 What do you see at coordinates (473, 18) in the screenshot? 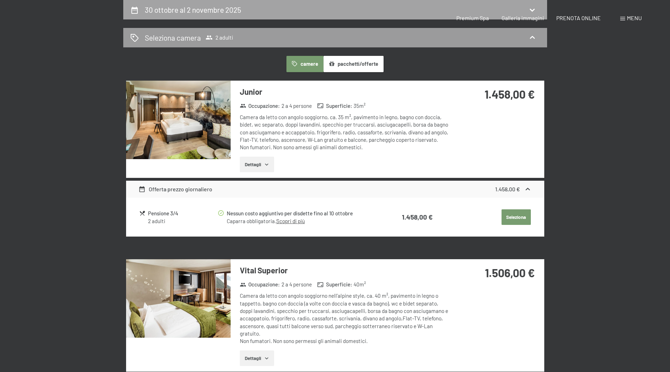
I see `a: Premium Spa` at bounding box center [473, 18].